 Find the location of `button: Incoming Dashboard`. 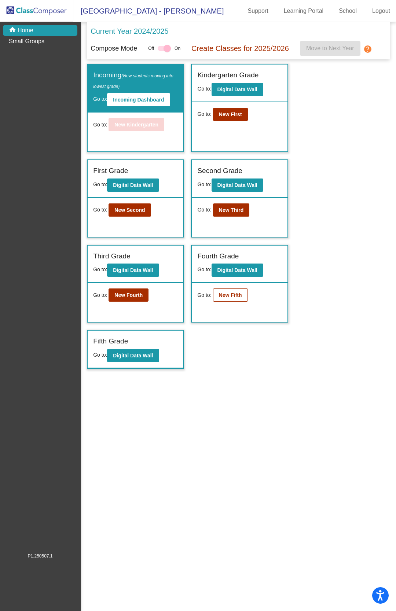

button: Incoming Dashboard is located at coordinates (138, 100).